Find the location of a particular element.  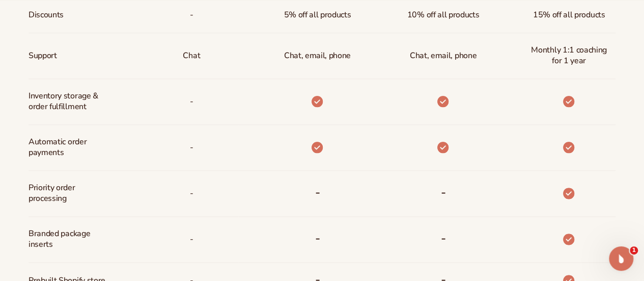

span: Branded package inserts is located at coordinates (68, 239).